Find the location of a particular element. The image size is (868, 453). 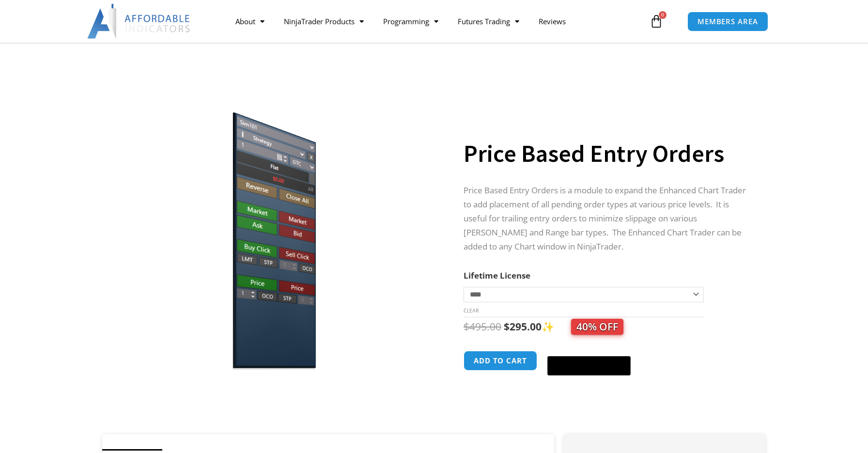

a: 0 is located at coordinates (656, 21).